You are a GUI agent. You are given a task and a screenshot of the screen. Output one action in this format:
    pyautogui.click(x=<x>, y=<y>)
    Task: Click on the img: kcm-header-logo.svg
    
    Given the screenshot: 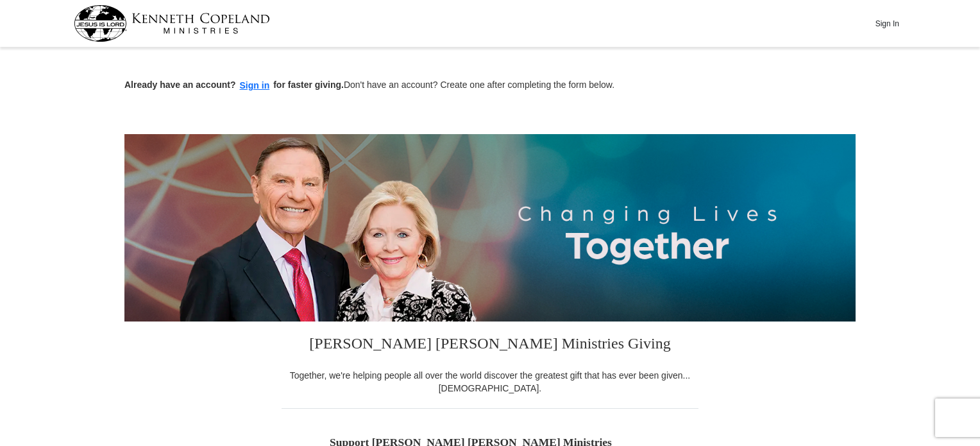 What is the action you would take?
    pyautogui.click(x=172, y=23)
    